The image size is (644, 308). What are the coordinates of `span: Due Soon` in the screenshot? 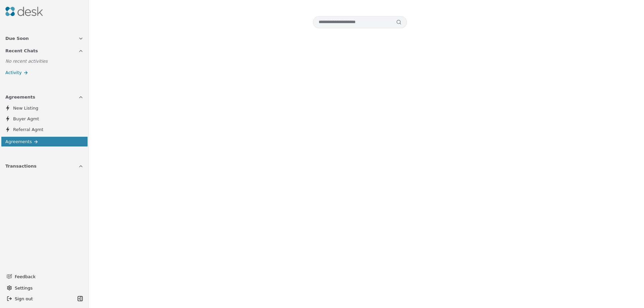 It's located at (17, 39).